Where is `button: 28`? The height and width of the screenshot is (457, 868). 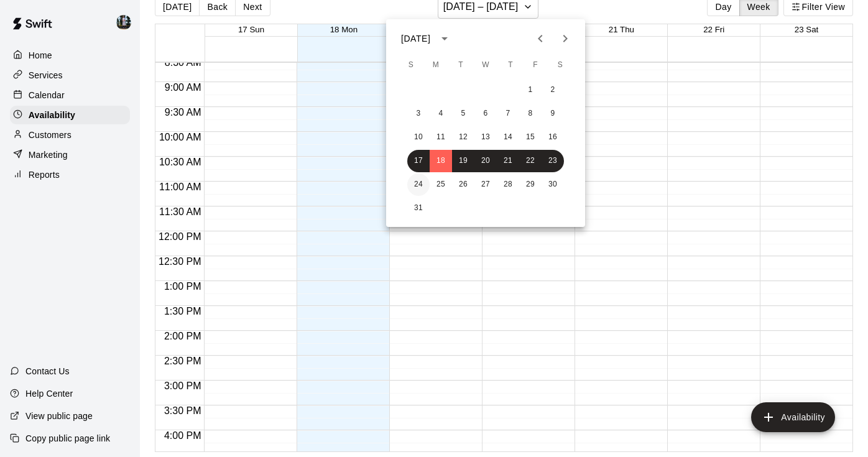 button: 28 is located at coordinates (508, 185).